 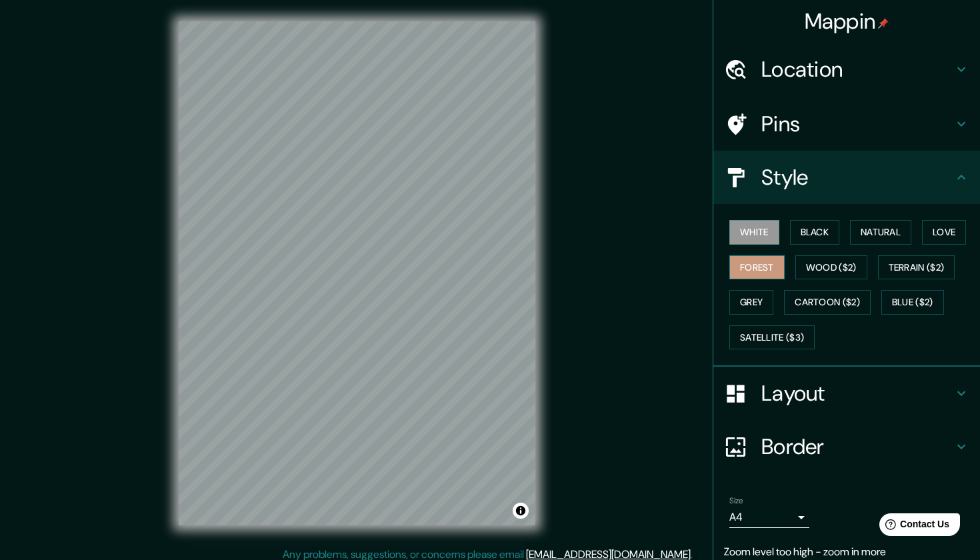 I want to click on span: Contact Us, so click(x=63, y=16).